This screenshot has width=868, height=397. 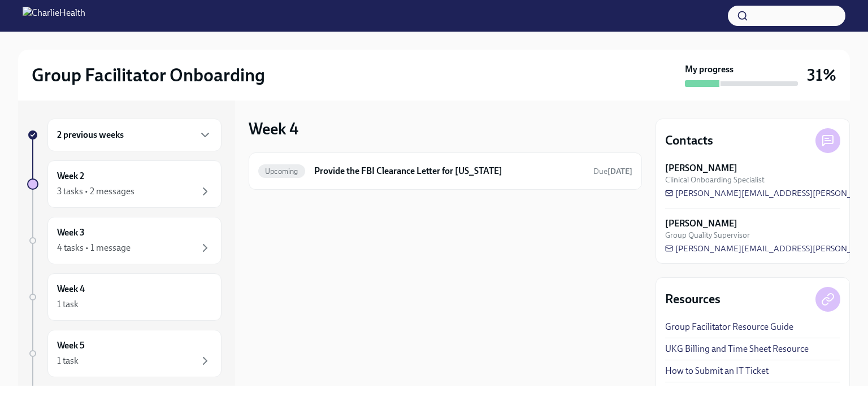 What do you see at coordinates (729, 327) in the screenshot?
I see `a: Group Facilitator Resource Guide` at bounding box center [729, 327].